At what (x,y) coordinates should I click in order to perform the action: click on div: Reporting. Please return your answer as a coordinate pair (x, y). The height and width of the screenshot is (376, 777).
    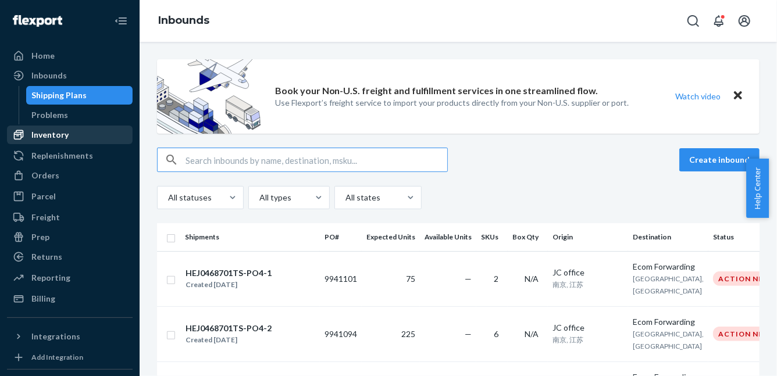
    Looking at the image, I should click on (51, 278).